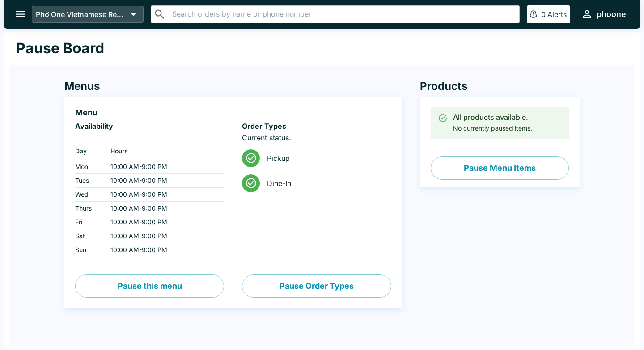 The height and width of the screenshot is (350, 644). Describe the element at coordinates (343, 14) in the screenshot. I see `input: Search orders by name or phone number` at that location.